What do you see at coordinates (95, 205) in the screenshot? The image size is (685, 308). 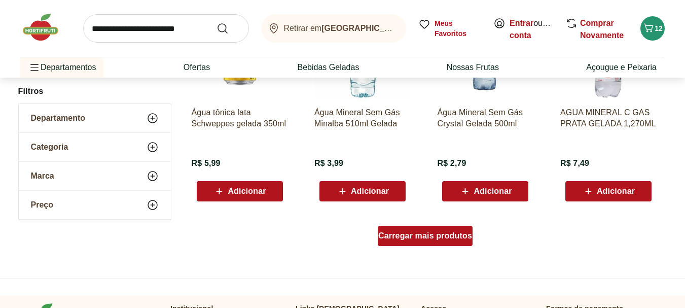 I see `button: Preço` at bounding box center [95, 205].